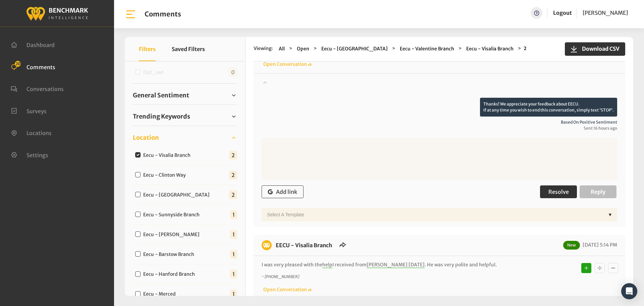 This screenshot has height=306, width=644. Describe the element at coordinates (161, 95) in the screenshot. I see `span: General Sentiment` at that location.